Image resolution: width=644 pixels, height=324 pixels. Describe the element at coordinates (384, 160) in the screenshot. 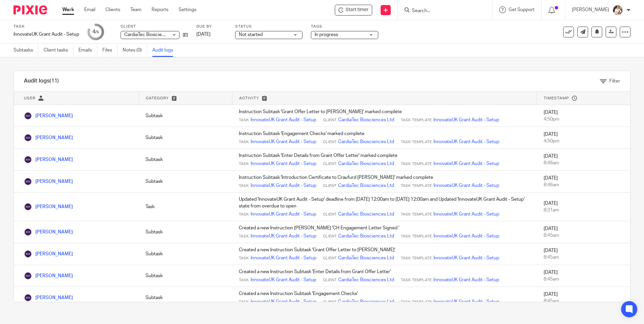

I see `td: Instruction Subtask 'Enter Details from Grant Offer Letter' marked complete` at that location.